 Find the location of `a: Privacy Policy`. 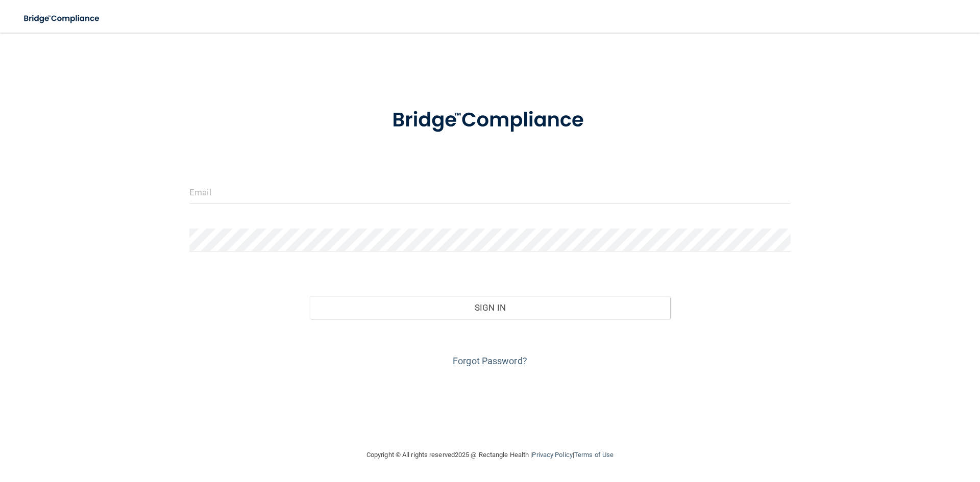

a: Privacy Policy is located at coordinates (551, 454).